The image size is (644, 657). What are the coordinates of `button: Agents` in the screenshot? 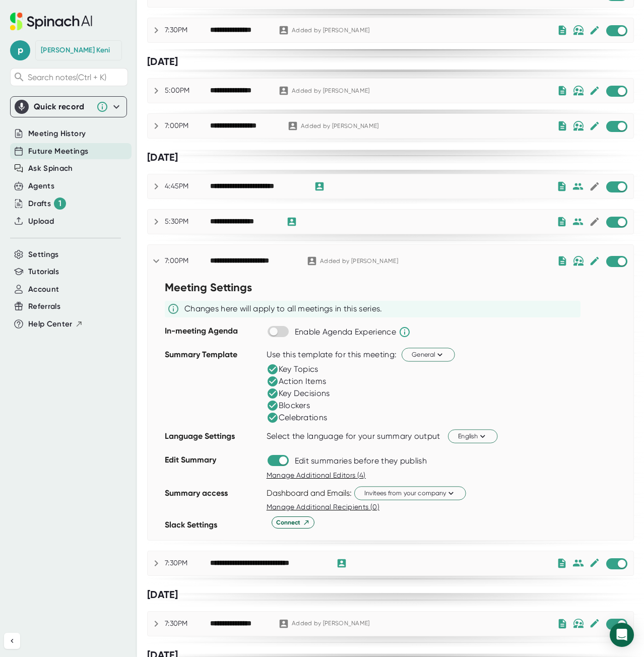 It's located at (41, 186).